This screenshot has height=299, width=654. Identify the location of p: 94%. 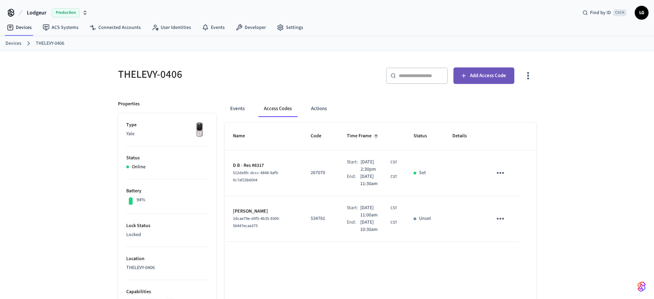
(141, 200).